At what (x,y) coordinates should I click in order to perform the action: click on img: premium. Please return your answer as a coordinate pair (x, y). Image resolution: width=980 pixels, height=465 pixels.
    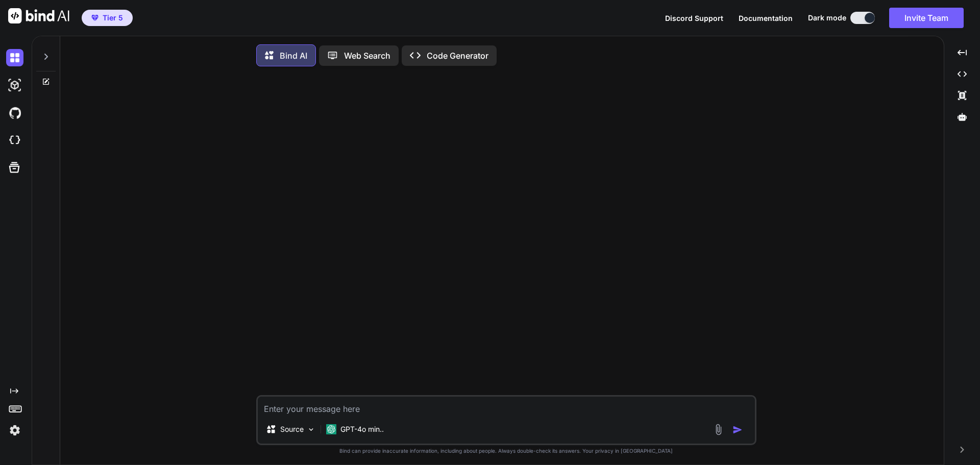
    Looking at the image, I should click on (95, 18).